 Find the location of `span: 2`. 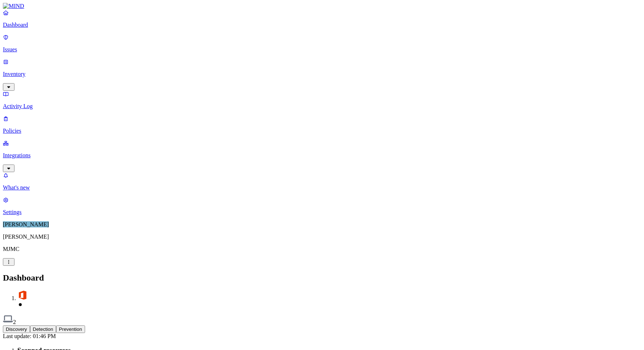

span: 2 is located at coordinates (15, 322).